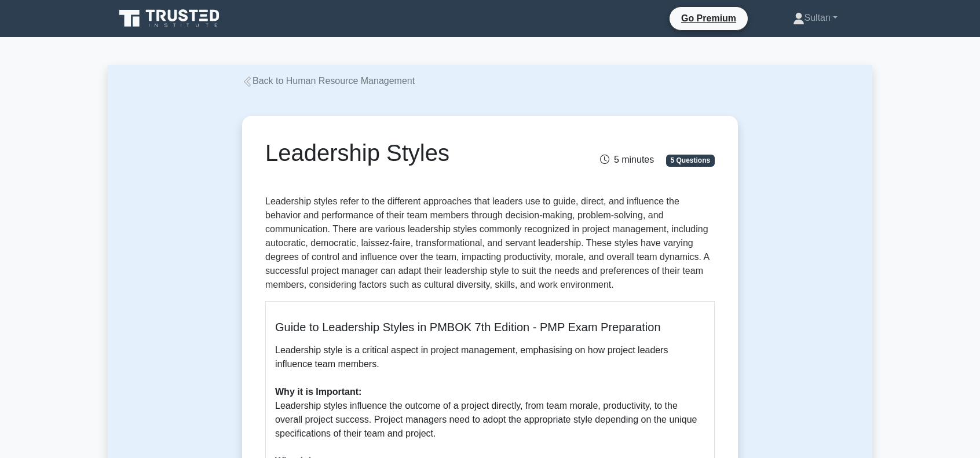 This screenshot has height=458, width=980. What do you see at coordinates (690, 160) in the screenshot?
I see `span: 5 Questions` at bounding box center [690, 160].